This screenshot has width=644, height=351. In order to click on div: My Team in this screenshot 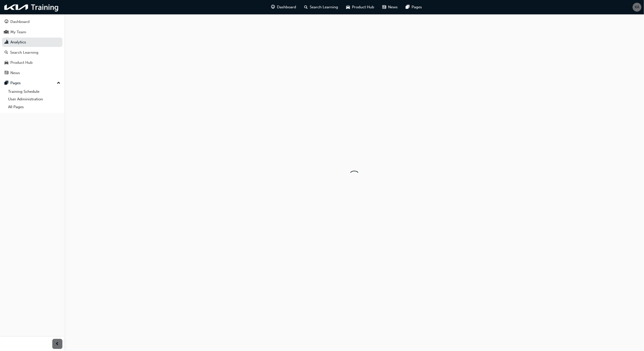, I will do `click(18, 32)`.